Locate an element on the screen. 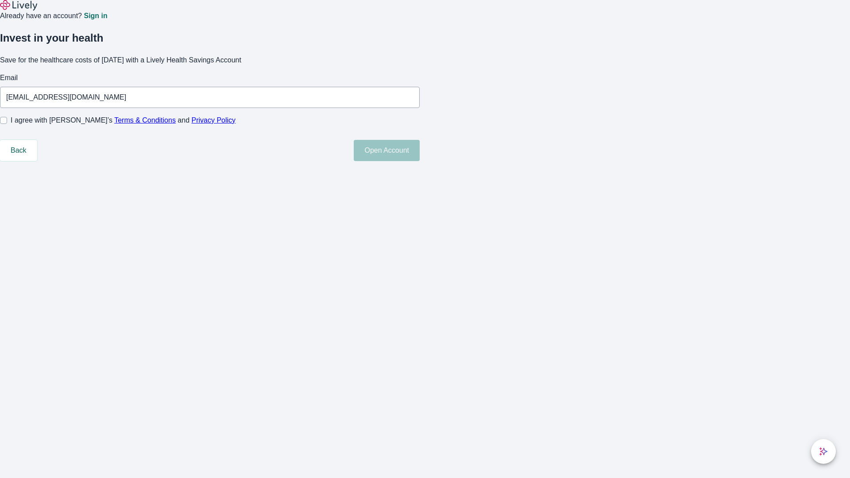  a: Terms & Conditions is located at coordinates (145, 120).